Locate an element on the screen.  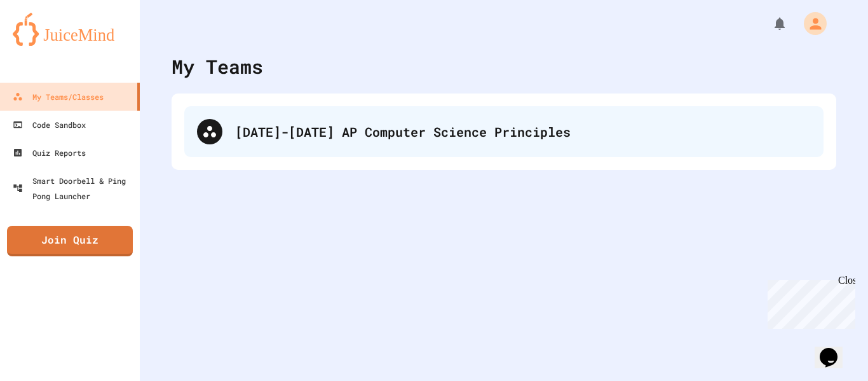
div: Quiz Reports is located at coordinates (49, 153).